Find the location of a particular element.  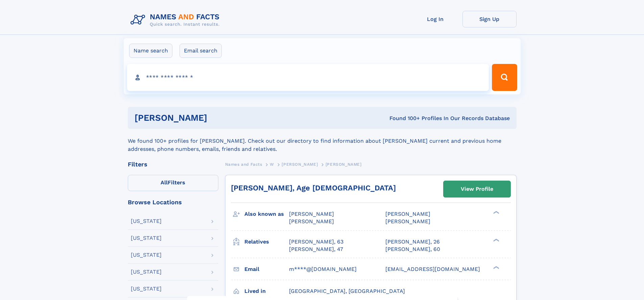

div: Filters is located at coordinates (173, 164).